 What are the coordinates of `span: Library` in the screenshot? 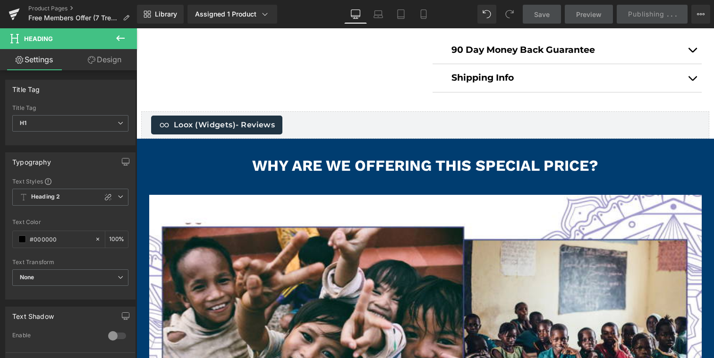 It's located at (166, 14).